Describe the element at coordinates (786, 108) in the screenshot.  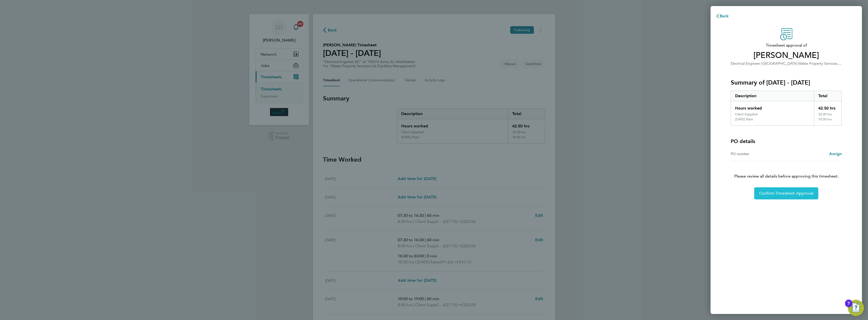
I see `div: Summary of 20 - 26 Sep 2025` at that location.